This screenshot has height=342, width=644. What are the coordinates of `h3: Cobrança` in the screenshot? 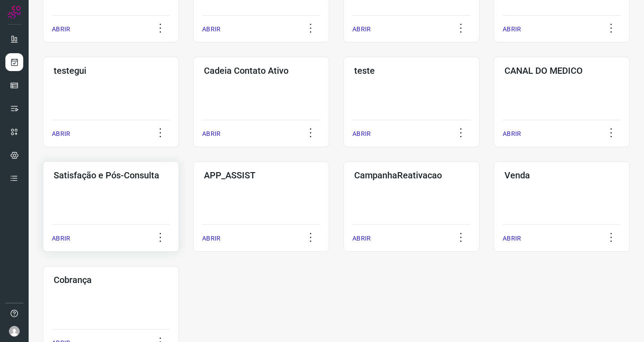 It's located at (111, 280).